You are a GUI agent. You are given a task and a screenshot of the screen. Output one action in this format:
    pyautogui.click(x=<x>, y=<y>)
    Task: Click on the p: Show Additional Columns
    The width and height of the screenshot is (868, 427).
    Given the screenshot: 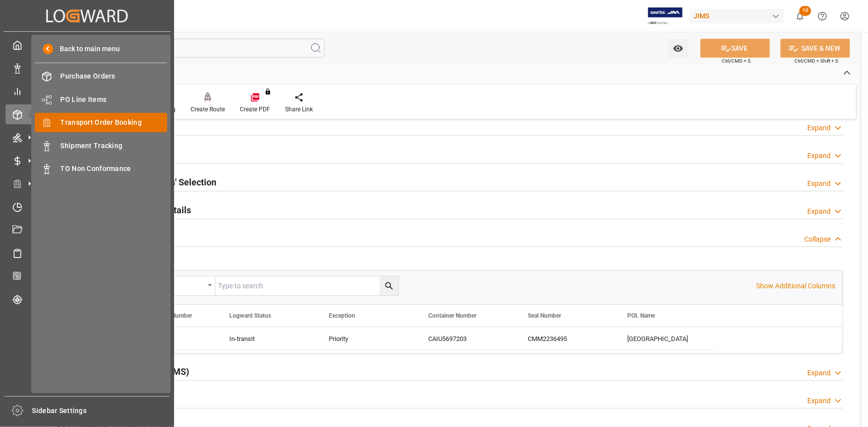 What is the action you would take?
    pyautogui.click(x=795, y=286)
    